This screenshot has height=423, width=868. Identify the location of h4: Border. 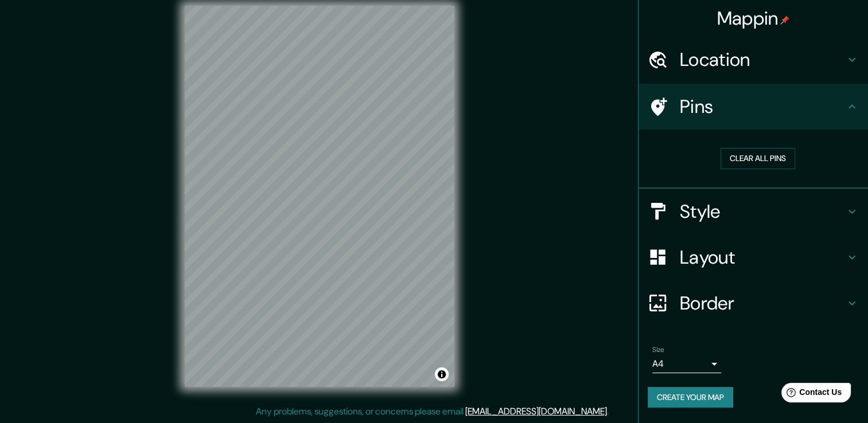
(762, 303).